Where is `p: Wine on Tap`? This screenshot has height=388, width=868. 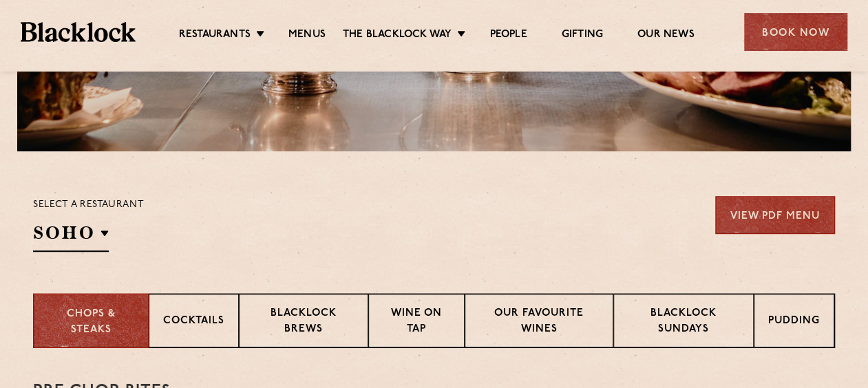 p: Wine on Tap is located at coordinates (417, 322).